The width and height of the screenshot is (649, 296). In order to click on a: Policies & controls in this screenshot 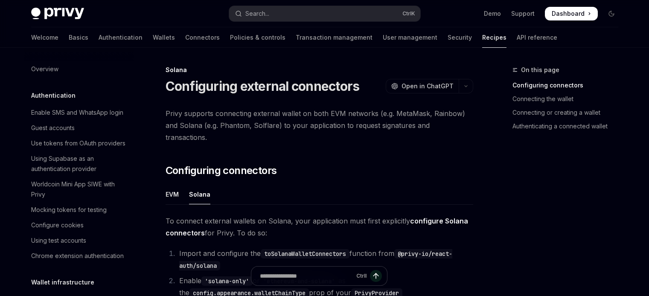, I will do `click(258, 38)`.